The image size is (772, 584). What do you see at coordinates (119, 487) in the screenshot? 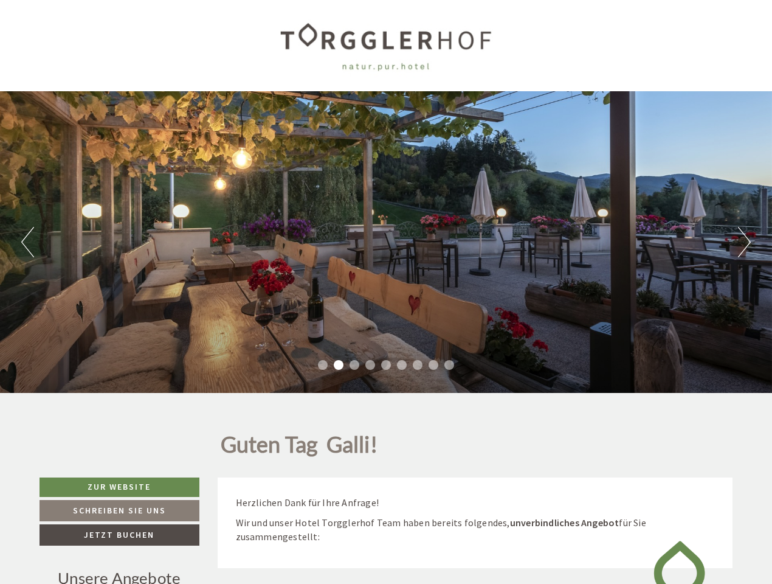
I see `a: Zur Website` at bounding box center [119, 487].